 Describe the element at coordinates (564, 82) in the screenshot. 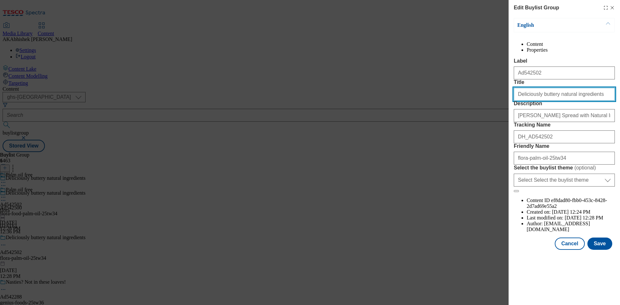

I see `label: Title` at that location.